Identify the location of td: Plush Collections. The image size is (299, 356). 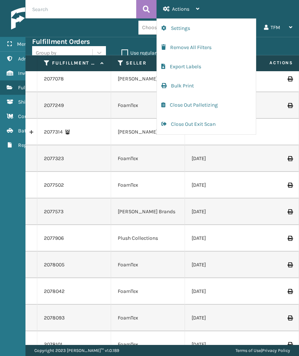
(148, 238).